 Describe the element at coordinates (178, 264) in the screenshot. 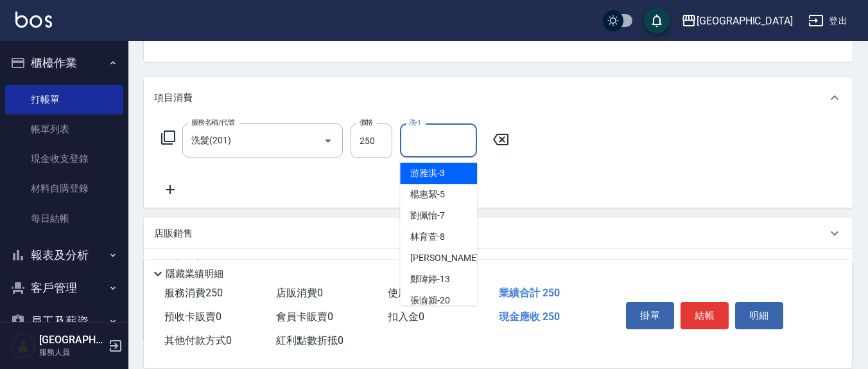

I see `p: 預收卡販賣` at that location.